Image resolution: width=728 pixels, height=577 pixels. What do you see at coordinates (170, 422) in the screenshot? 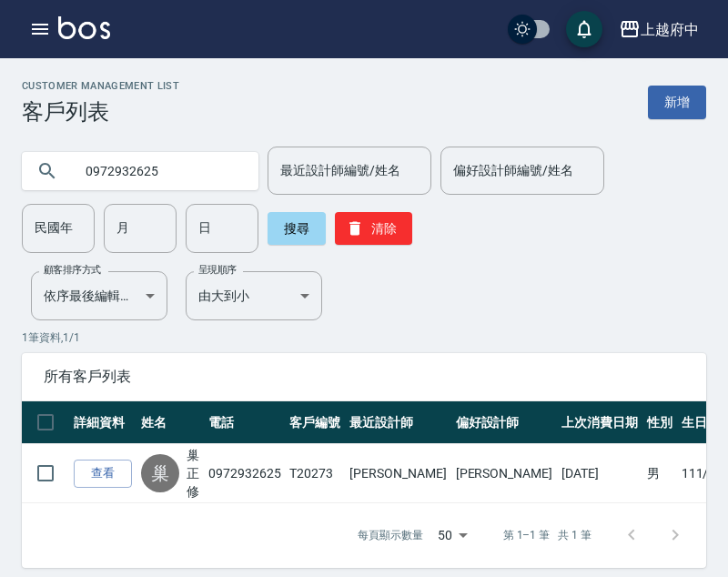
I see `th: 姓名` at bounding box center [170, 422].